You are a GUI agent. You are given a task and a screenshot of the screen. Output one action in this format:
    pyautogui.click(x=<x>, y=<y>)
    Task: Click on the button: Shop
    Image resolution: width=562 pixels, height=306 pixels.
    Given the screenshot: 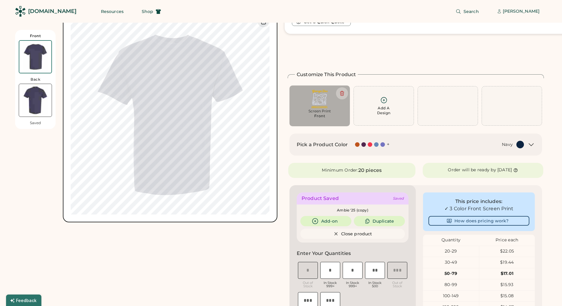 What is the action you would take?
    pyautogui.click(x=152, y=11)
    